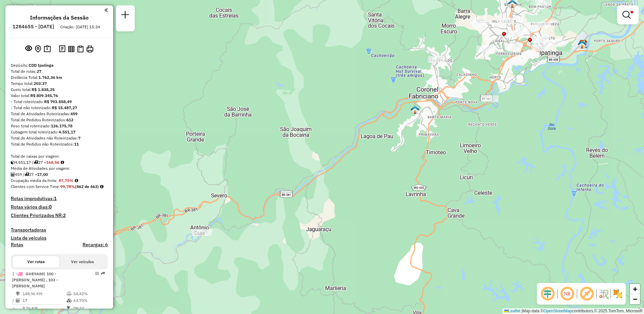  I want to click on td: 54,42%, so click(89, 294).